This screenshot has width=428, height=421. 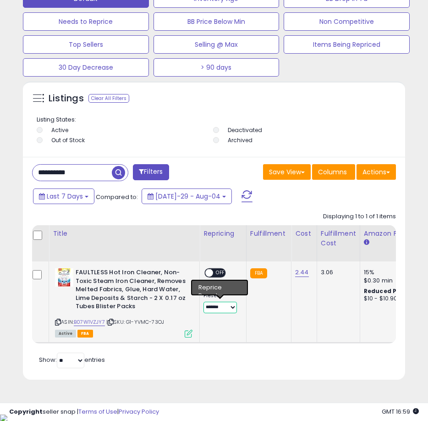 I want to click on span: FBA, so click(x=85, y=333).